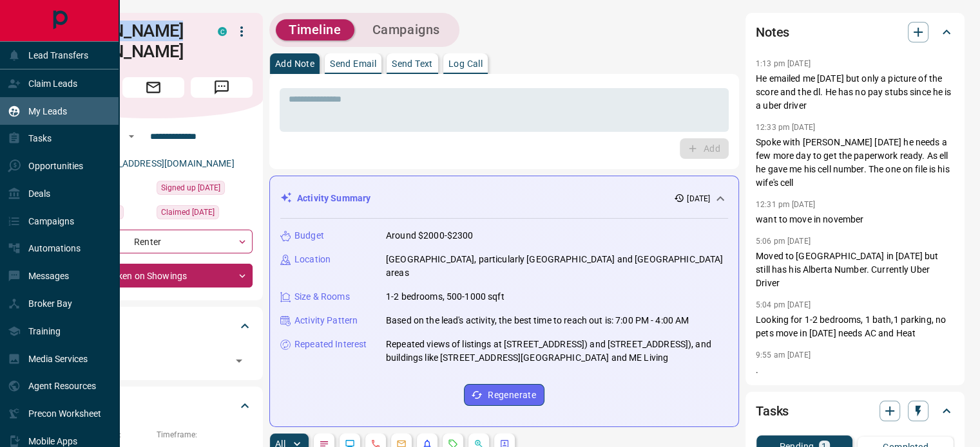  What do you see at coordinates (153, 276) in the screenshot?
I see `div: Taken on Showings` at bounding box center [153, 276].